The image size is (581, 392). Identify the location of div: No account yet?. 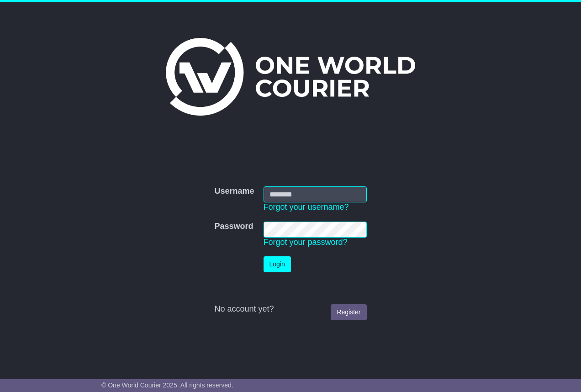
(290, 310).